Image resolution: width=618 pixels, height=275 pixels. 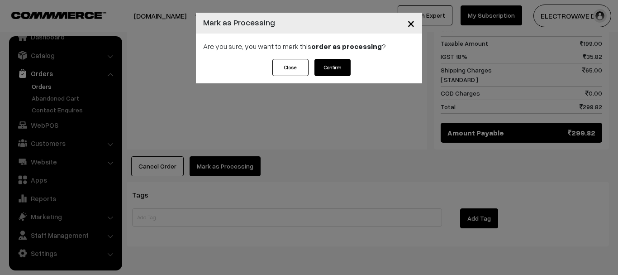 What do you see at coordinates (239, 22) in the screenshot?
I see `h4: Mark as Processing` at bounding box center [239, 22].